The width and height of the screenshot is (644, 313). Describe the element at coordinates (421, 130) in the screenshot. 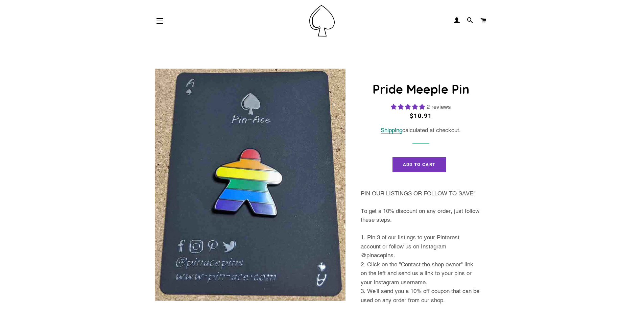

I see `div: calculated at checkout.` at that location.